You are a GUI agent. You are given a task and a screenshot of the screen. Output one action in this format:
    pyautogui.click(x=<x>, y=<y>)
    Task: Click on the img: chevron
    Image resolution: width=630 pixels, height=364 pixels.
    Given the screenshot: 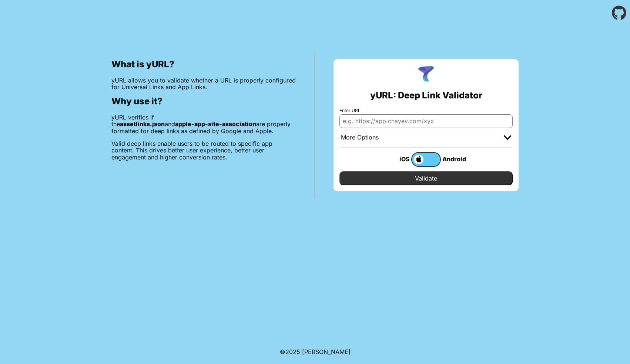 What is the action you would take?
    pyautogui.click(x=507, y=138)
    